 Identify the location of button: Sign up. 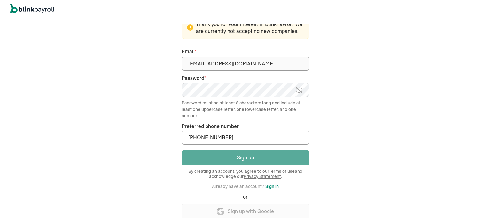
(245, 158).